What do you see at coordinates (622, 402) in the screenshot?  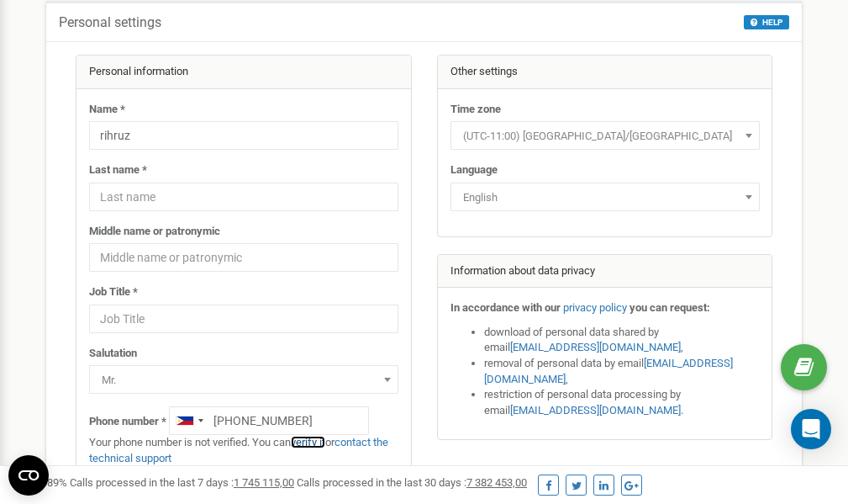 I see `li: restriction of personal data processing by email .` at bounding box center [622, 402].